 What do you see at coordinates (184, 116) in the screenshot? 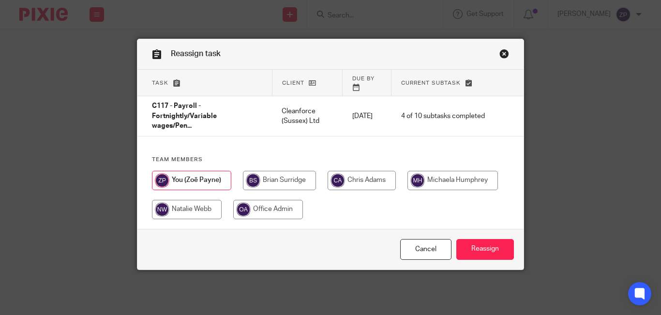
I see `span: C117 - Payroll - Fortnightly/Variable wages/Pen...` at bounding box center [184, 116].